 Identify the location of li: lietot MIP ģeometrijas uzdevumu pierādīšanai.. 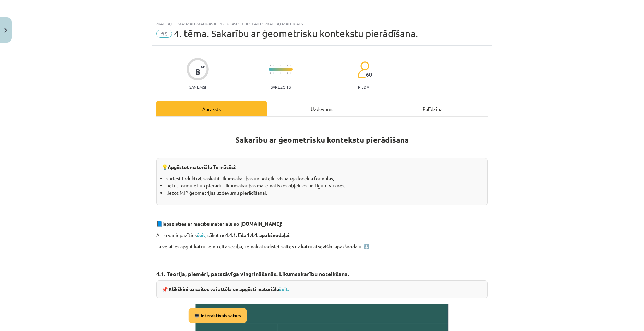
(324, 193).